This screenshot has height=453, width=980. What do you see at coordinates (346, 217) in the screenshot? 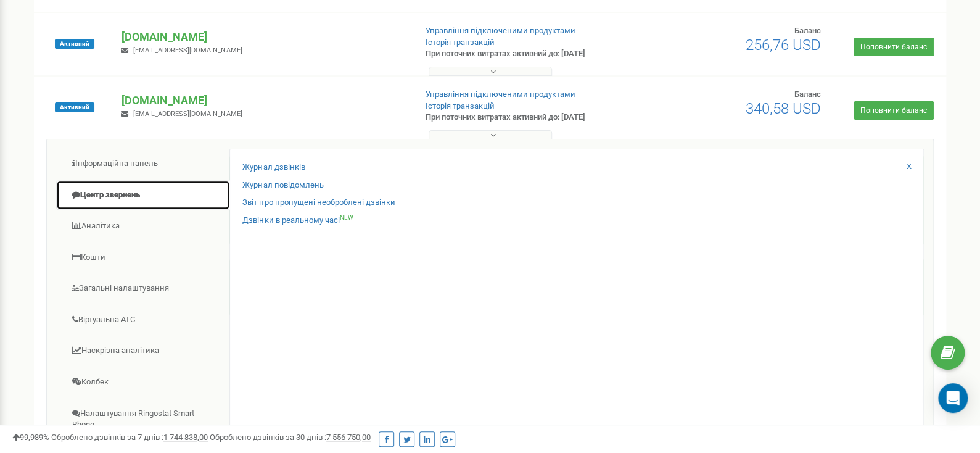
I see `sup: NEW` at bounding box center [346, 217].